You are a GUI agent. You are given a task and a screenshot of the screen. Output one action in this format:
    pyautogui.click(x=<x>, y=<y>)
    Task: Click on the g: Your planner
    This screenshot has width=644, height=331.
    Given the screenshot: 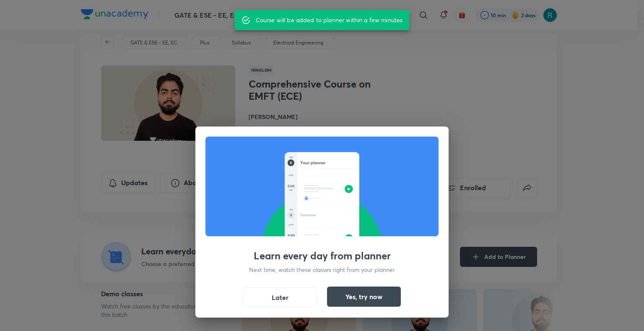 What is the action you would take?
    pyautogui.click(x=313, y=163)
    